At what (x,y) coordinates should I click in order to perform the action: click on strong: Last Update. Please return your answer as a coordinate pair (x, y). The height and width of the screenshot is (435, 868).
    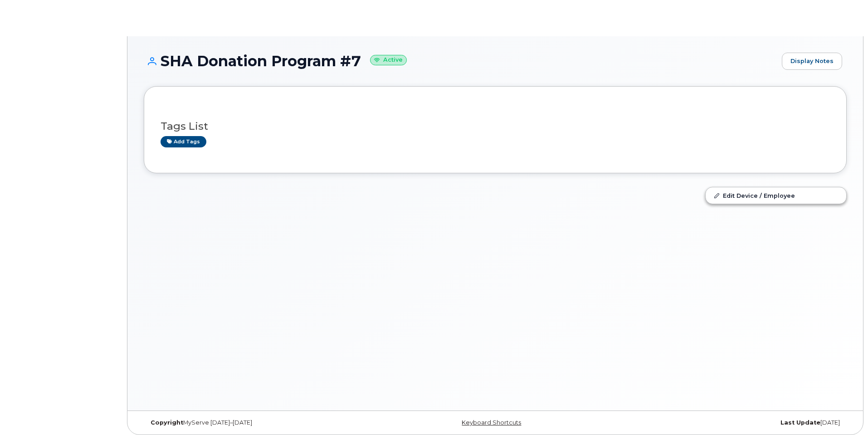
    Looking at the image, I should click on (800, 422).